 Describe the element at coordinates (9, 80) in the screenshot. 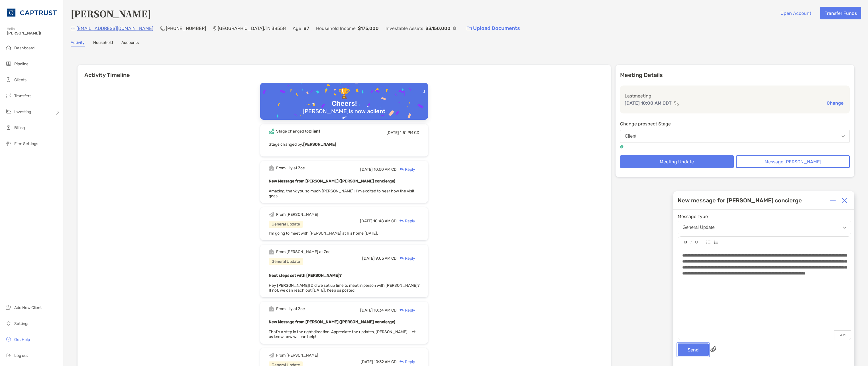

I see `img: clients icon` at that location.